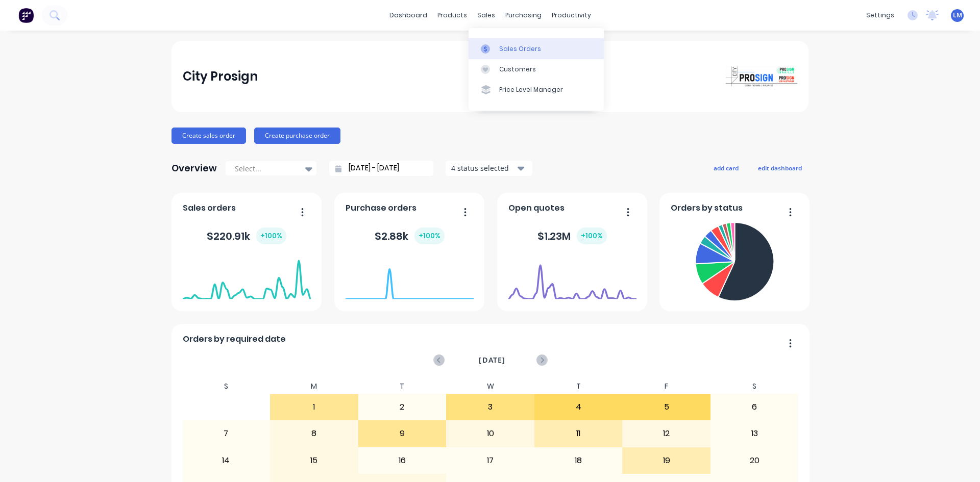 This screenshot has width=980, height=482. What do you see at coordinates (572, 236) in the screenshot?
I see `div: $ 1.23M` at bounding box center [572, 236].